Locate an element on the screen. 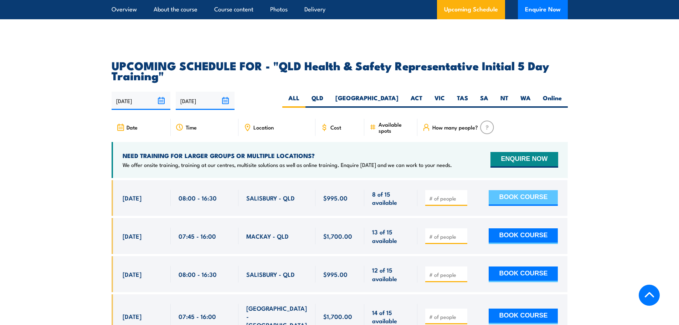 Image resolution: width=679 pixels, height=325 pixels. label: Online is located at coordinates (552, 101).